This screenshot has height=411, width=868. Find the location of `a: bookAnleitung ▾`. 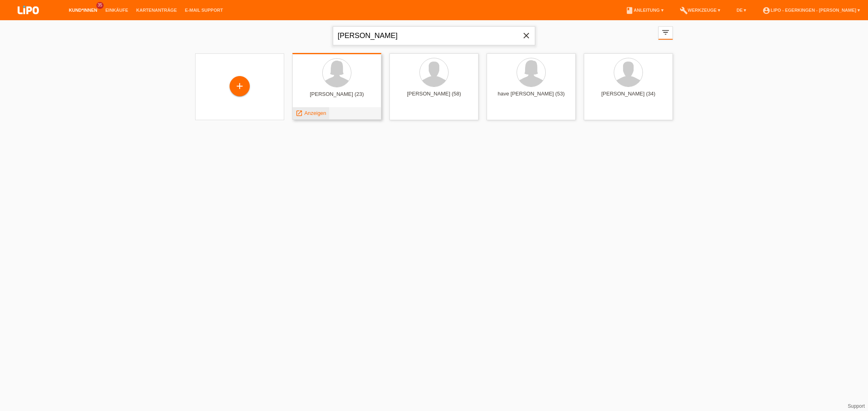

a: bookAnleitung ▾ is located at coordinates (645, 10).